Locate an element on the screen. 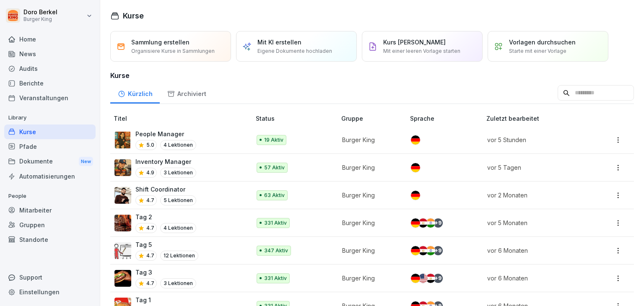 The height and width of the screenshot is (306, 644). div: Standorte is located at coordinates (50, 239).